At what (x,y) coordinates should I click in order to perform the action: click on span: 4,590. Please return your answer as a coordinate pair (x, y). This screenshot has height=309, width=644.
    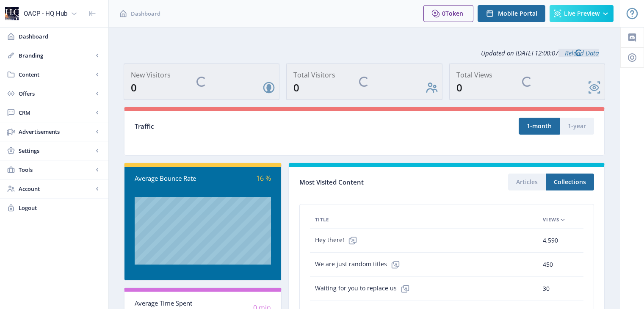
    Looking at the image, I should click on (550, 241).